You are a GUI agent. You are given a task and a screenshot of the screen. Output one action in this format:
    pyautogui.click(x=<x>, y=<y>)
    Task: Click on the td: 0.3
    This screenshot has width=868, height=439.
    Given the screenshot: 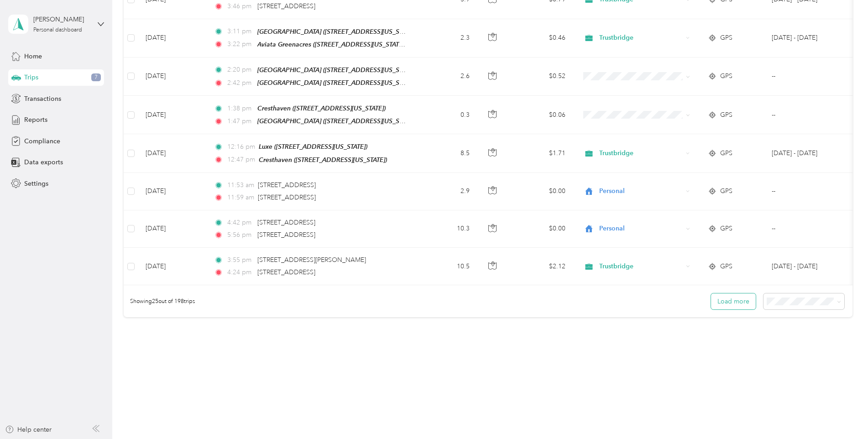 What is the action you would take?
    pyautogui.click(x=446, y=115)
    